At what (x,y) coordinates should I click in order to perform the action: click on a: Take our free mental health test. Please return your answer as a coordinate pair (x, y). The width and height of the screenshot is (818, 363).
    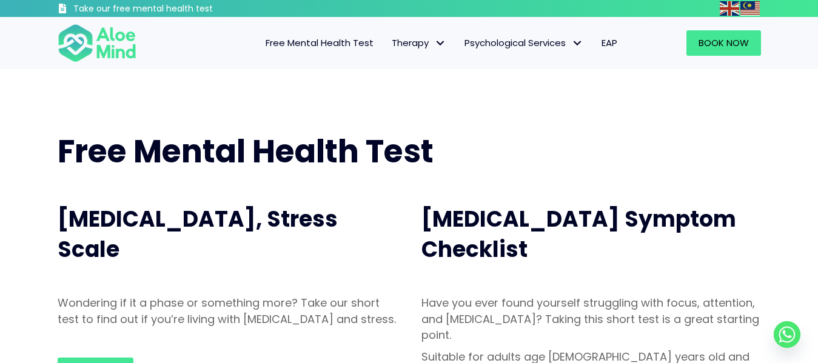
    Looking at the image, I should click on (167, 10).